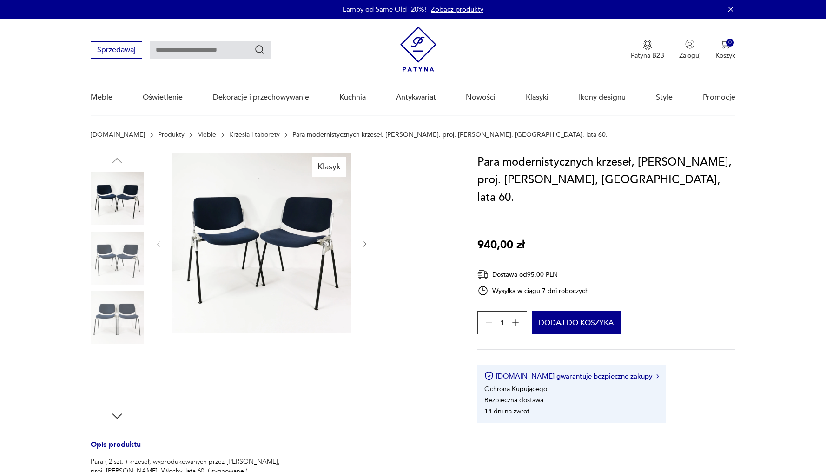  I want to click on h3: Opis produktu, so click(273, 449).